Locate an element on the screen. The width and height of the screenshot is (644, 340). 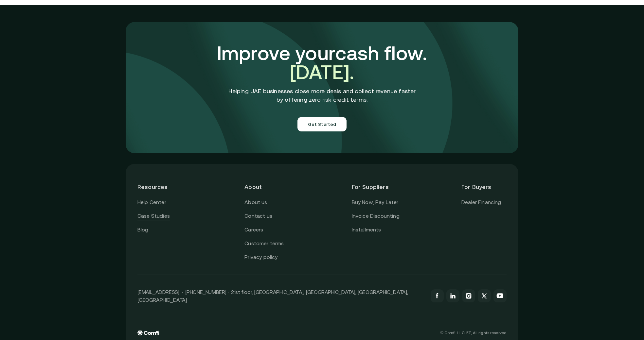
a: Careers is located at coordinates (254, 230).